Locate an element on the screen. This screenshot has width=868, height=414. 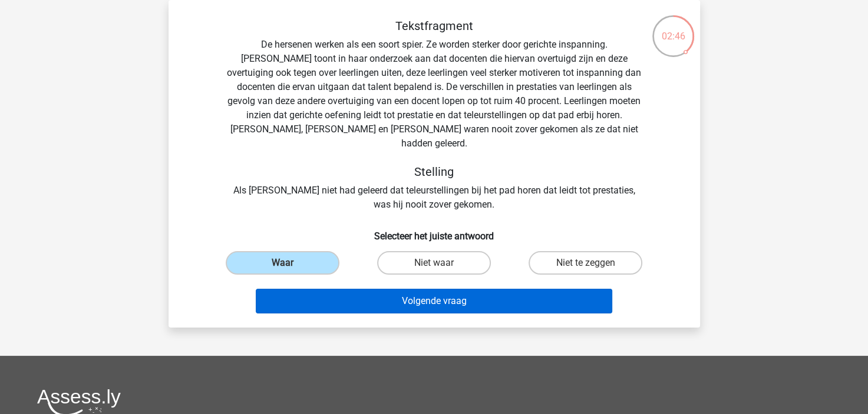
button: Volgende vraag is located at coordinates (433, 302).